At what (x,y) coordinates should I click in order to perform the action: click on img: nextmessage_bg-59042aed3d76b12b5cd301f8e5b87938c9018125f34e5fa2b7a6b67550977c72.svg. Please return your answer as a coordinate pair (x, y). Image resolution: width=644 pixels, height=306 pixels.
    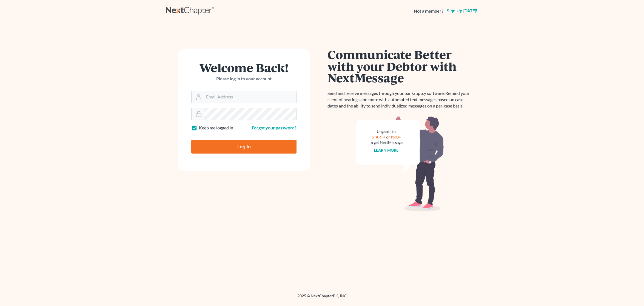
    Looking at the image, I should click on (400, 164).